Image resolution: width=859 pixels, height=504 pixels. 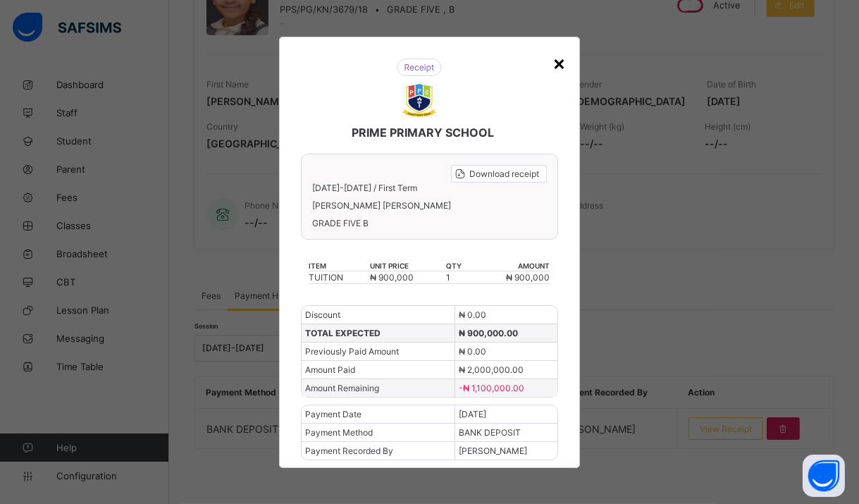 What do you see at coordinates (423, 133) in the screenshot?
I see `span: PRIME PRIMARY SCHOOL` at bounding box center [423, 133].